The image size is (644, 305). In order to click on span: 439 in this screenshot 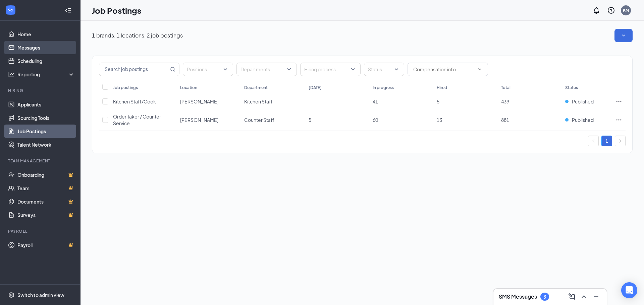, I will do `click(505, 101)`.